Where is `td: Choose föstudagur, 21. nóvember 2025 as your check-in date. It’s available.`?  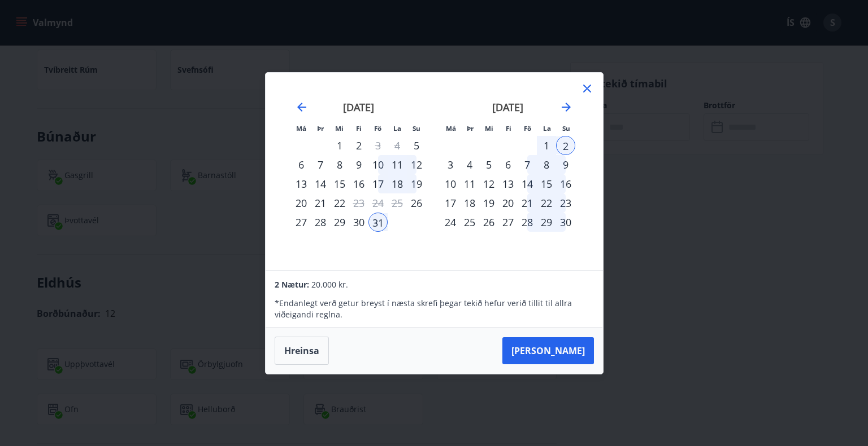 td: Choose föstudagur, 21. nóvember 2025 as your check-in date. It’s available. is located at coordinates (527, 204).